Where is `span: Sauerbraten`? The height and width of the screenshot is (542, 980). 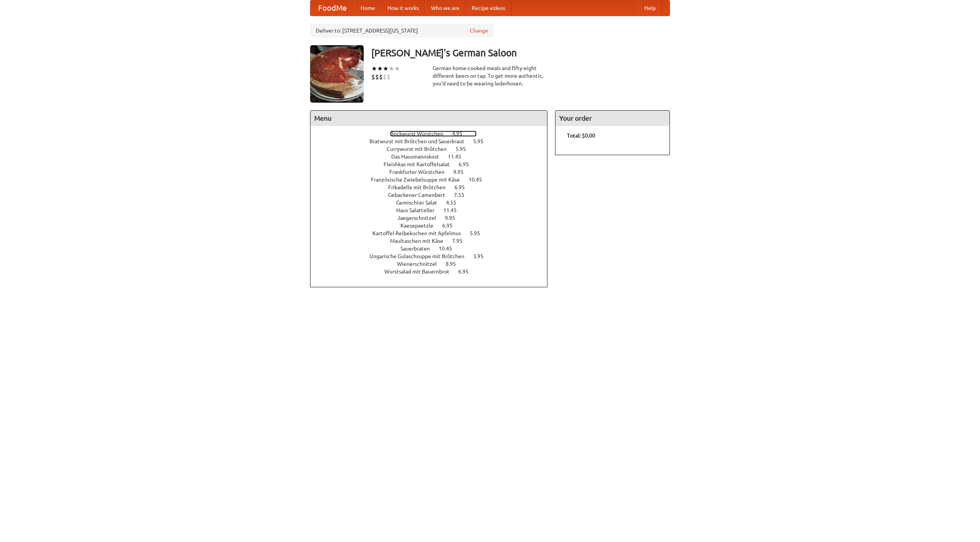 span: Sauerbraten is located at coordinates (419, 248).